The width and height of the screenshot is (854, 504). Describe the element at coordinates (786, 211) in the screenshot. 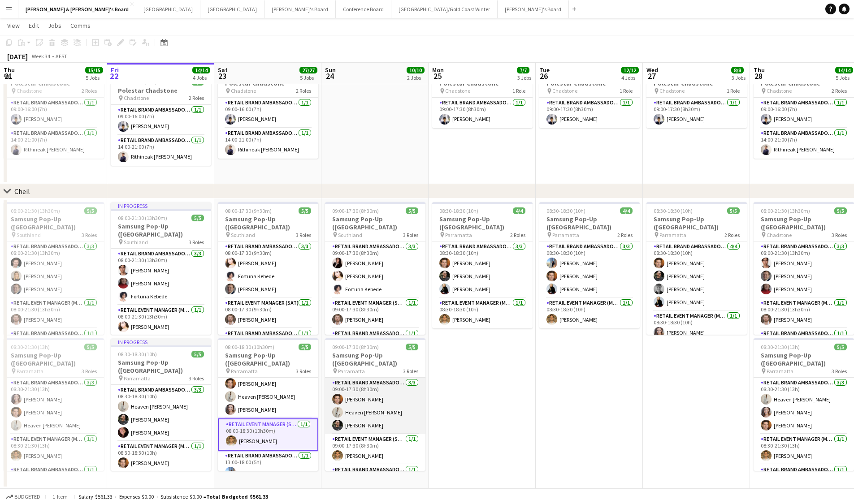

I see `span: 08:00-21:30 (13h30m)` at that location.